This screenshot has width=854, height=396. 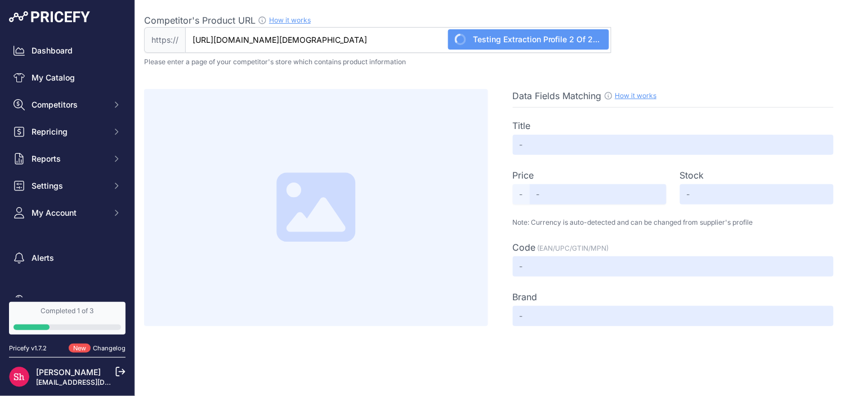 What do you see at coordinates (67, 78) in the screenshot?
I see `a: My Catalog` at bounding box center [67, 78].